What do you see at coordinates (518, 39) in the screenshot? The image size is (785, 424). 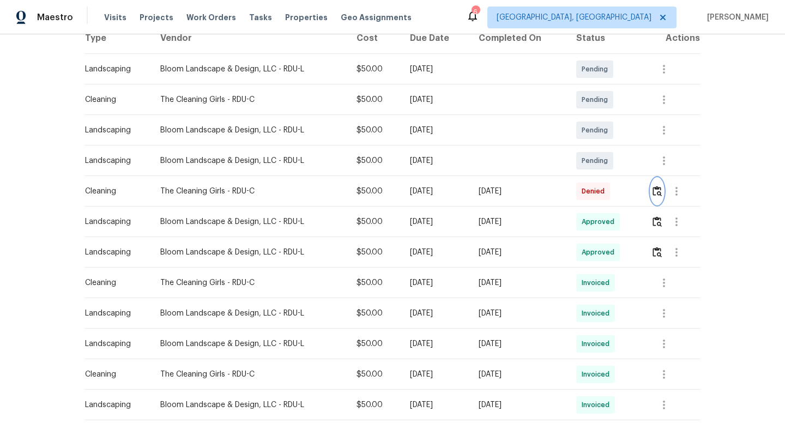 I see `th: Completed On` at bounding box center [518, 39].